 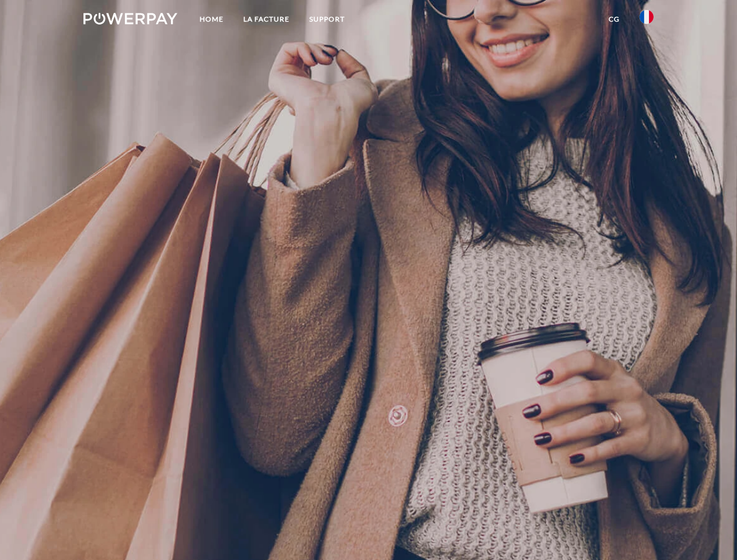 I want to click on img: fr, so click(x=647, y=17).